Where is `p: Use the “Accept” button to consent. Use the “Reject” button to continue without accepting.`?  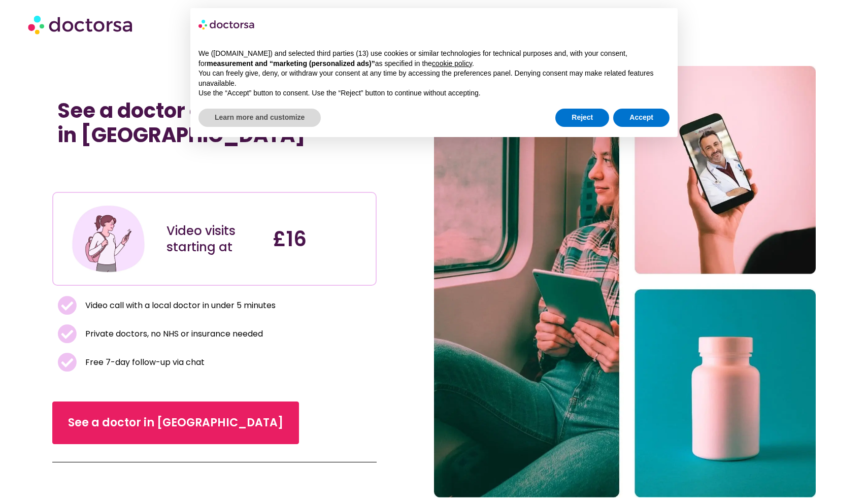 p: Use the “Accept” button to consent. Use the “Reject” button to continue without accepting. is located at coordinates (434, 93).